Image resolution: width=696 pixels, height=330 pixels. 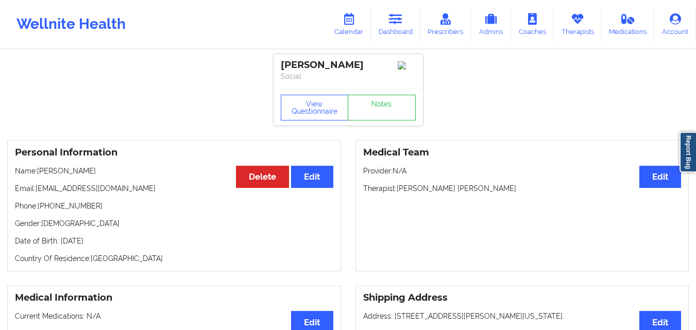 I want to click on h3: Personal Information, so click(x=174, y=152).